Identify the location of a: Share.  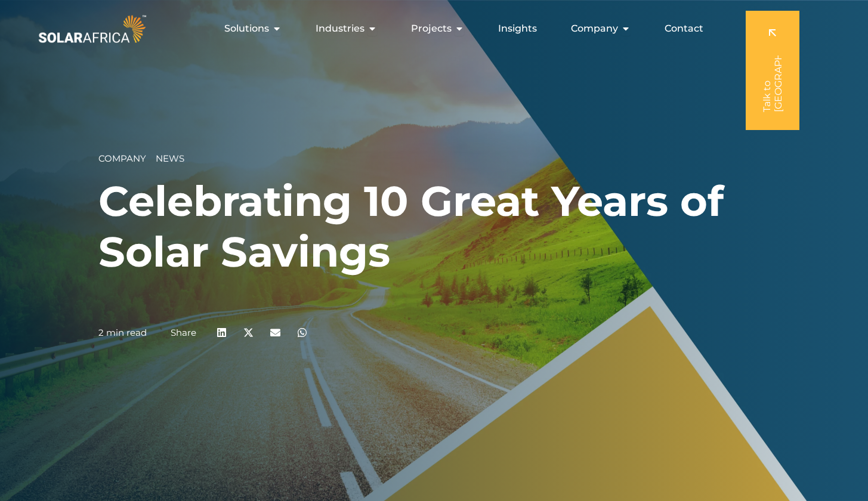
(183, 332).